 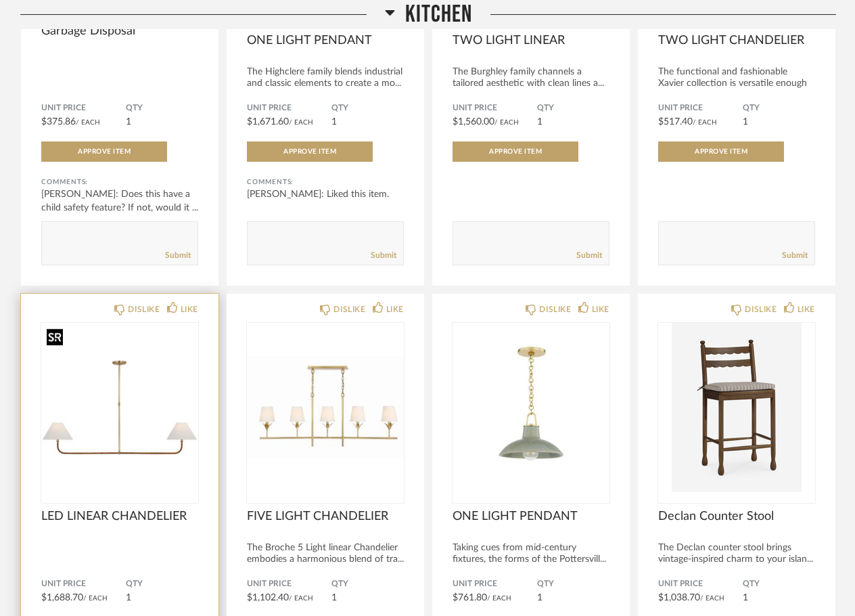 What do you see at coordinates (675, 122) in the screenshot?
I see `span: $517.40` at bounding box center [675, 122].